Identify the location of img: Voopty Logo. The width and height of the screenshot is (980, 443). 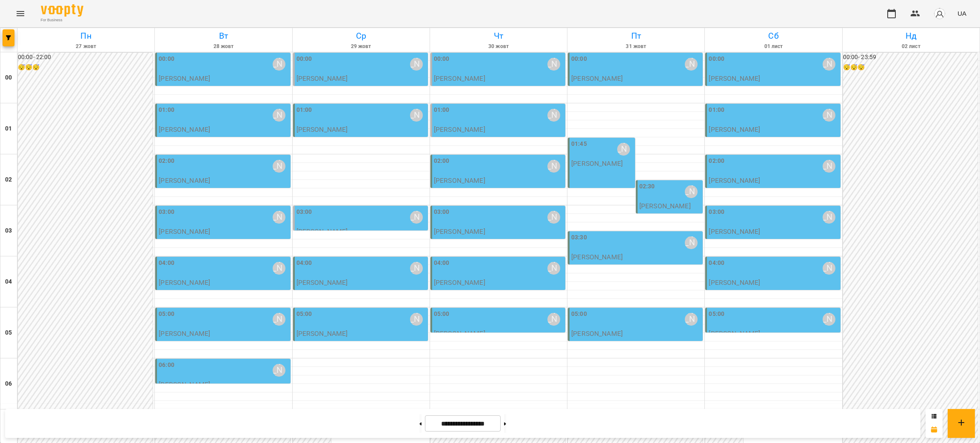
(62, 11).